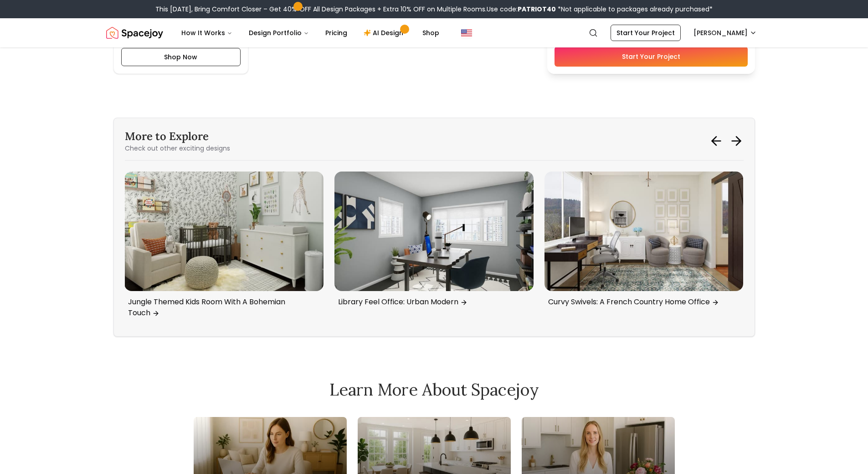 This screenshot has width=868, height=474. What do you see at coordinates (177, 136) in the screenshot?
I see `h3: More to Explore` at bounding box center [177, 136].